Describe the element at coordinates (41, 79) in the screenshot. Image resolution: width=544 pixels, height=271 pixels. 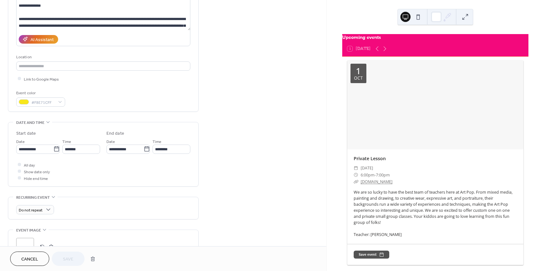
I see `span: Link to Google Maps` at that location.